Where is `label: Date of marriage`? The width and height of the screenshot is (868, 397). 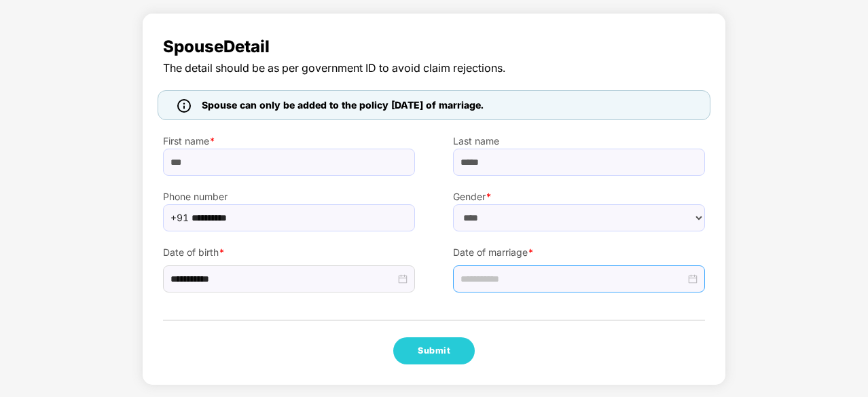
label: Date of marriage is located at coordinates (578, 253).